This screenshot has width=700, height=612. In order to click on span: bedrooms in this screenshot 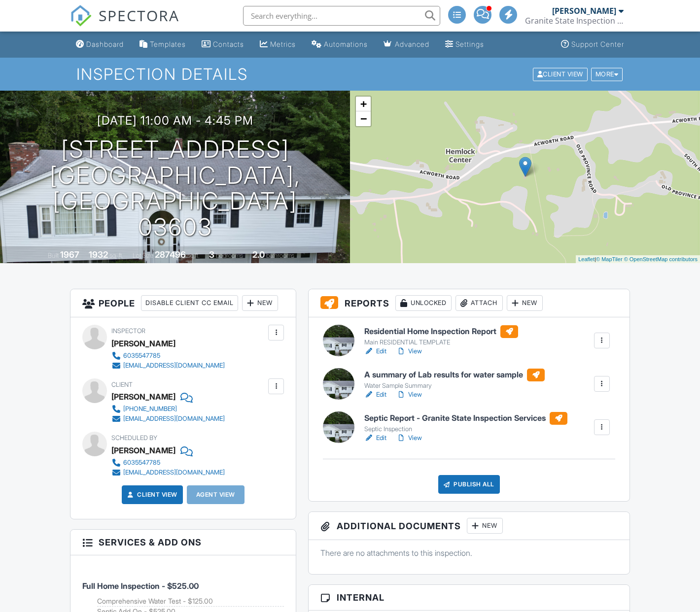, I will do `click(229, 255)`.